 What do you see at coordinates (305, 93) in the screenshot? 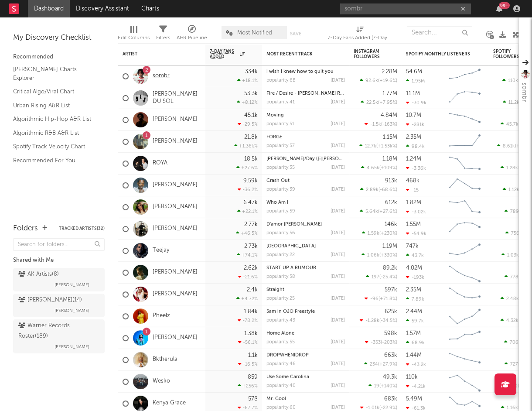
I see `div: Fire / Desire - Dorian Craft Remix` at bounding box center [305, 93].